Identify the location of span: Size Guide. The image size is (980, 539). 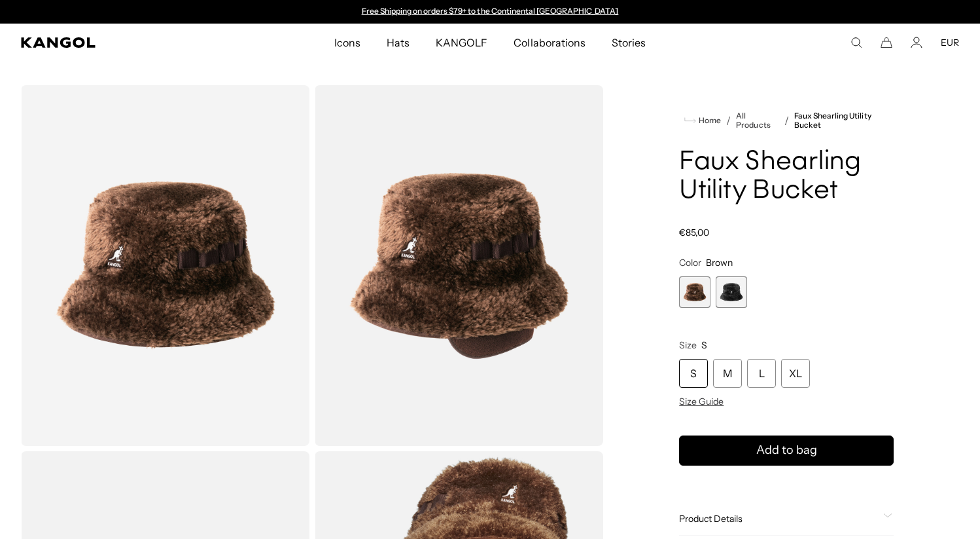
(702, 401).